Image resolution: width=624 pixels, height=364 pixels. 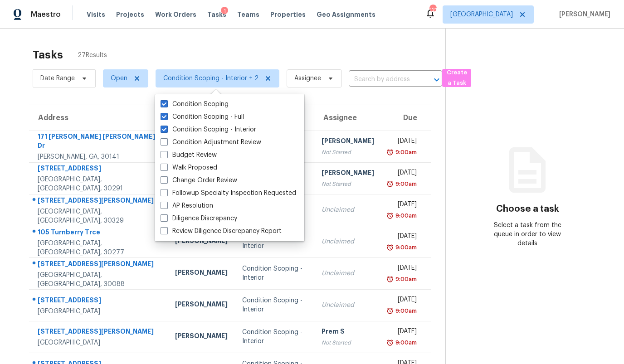 I want to click on div: 1, so click(x=224, y=11).